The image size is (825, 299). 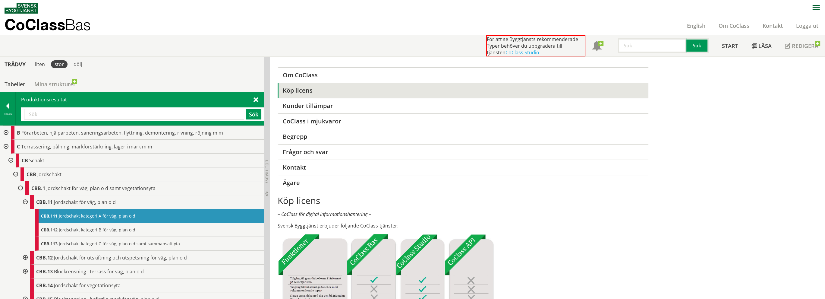 What do you see at coordinates (522, 52) in the screenshot?
I see `a: CoClass Studio` at bounding box center [522, 52].